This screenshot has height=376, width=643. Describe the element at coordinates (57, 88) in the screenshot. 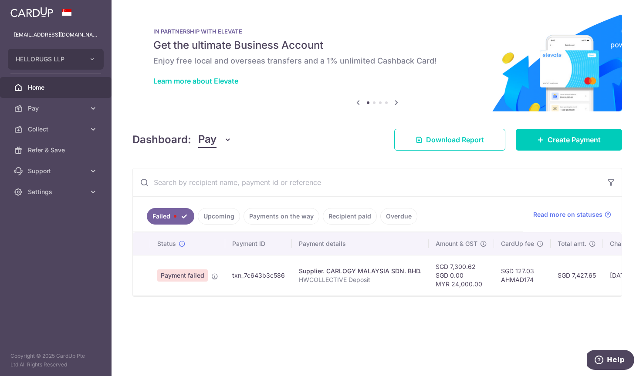

I see `span: Home` at that location.